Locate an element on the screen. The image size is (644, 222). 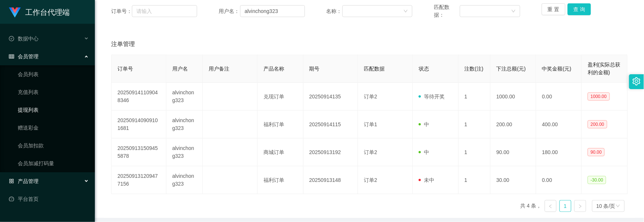
td: 202509131509455878 is located at coordinates (139, 152).